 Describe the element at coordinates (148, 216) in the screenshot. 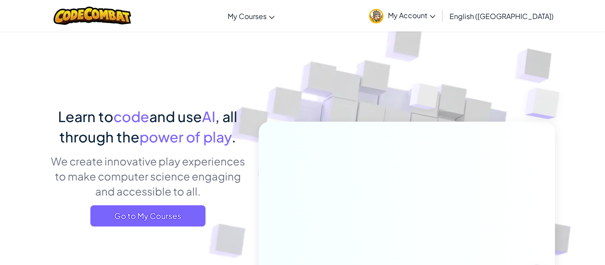

I see `span: Go to My Courses` at that location.